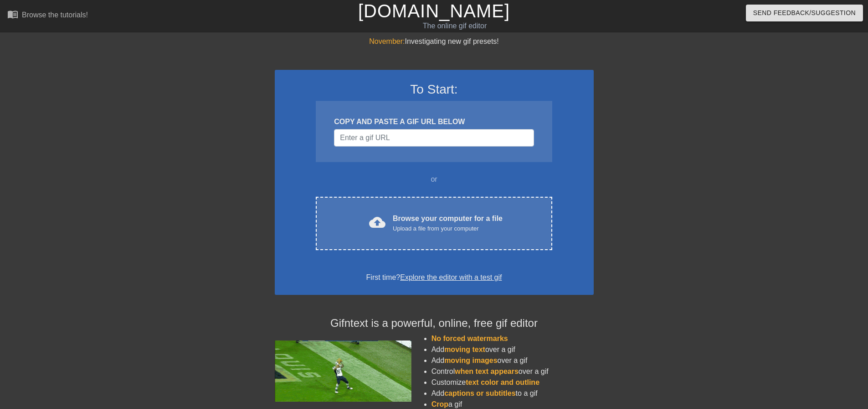  Describe the element at coordinates (454, 26) in the screenshot. I see `div: The online gif editor` at that location.